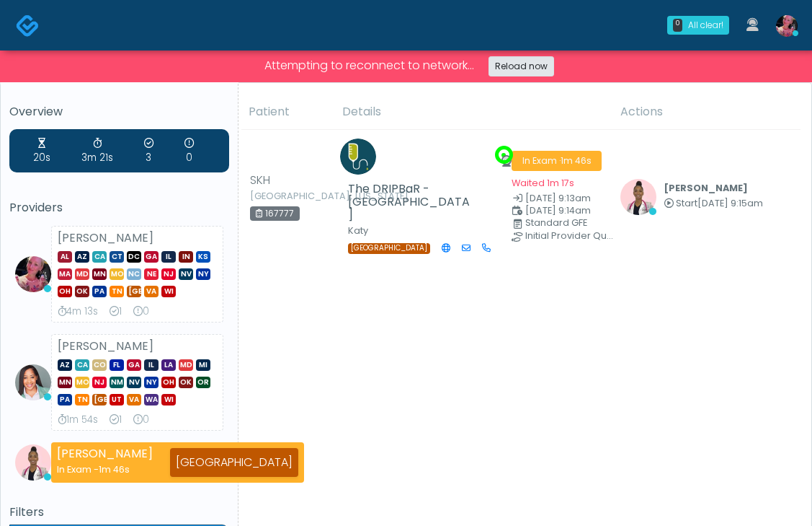 The width and height of the screenshot is (812, 526). Describe the element at coordinates (359, 230) in the screenshot. I see `small: Katy` at that location.